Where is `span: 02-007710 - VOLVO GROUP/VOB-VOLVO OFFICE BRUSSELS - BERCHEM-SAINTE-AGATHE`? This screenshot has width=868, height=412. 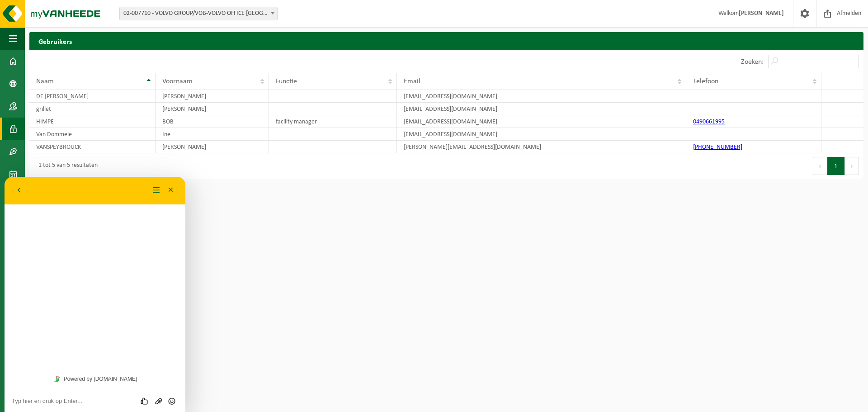 span: 02-007710 - VOLVO GROUP/VOB-VOLVO OFFICE BRUSSELS - BERCHEM-SAINTE-AGATHE is located at coordinates (198, 13).